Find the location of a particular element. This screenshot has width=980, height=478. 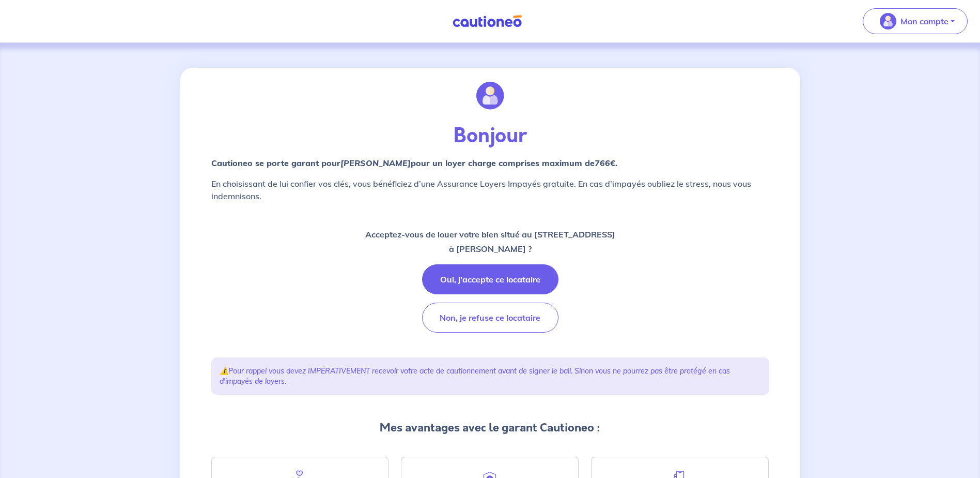

button: illu_account_valid_menu.svgMon compte is located at coordinates (915, 21).